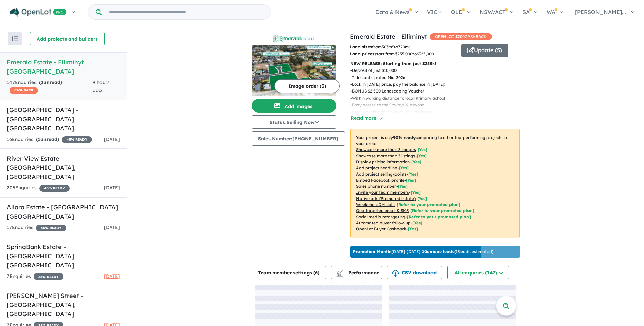  Describe the element at coordinates (35, 277) in the screenshot. I see `div: 7 Enquir ies` at that location.